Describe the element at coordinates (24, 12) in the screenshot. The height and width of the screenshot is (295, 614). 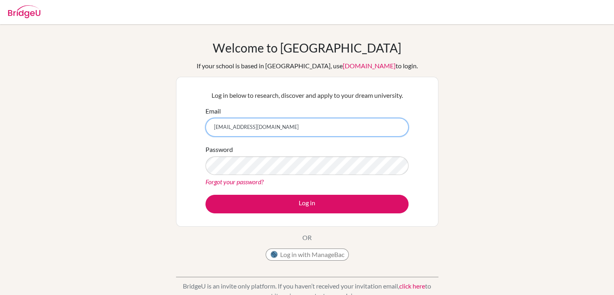
I see `img: Bridge-U` at that location.